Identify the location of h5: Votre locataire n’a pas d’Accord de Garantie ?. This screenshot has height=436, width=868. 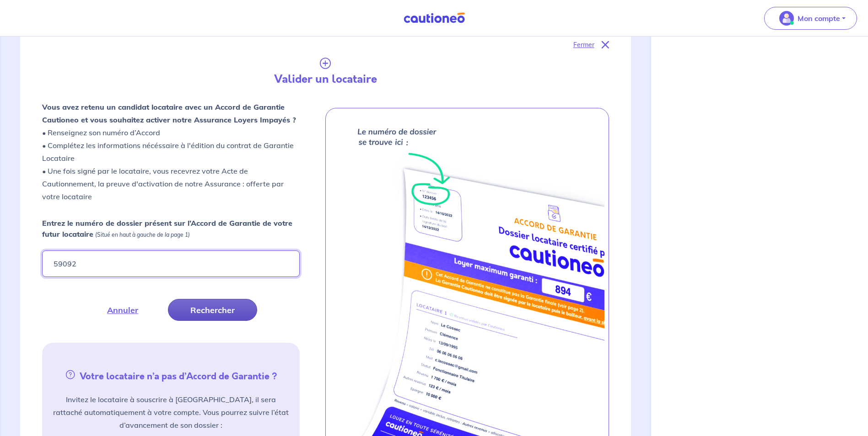
(171, 375).